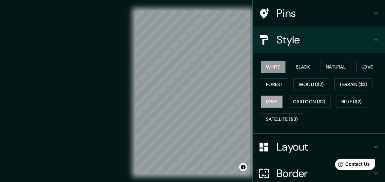  What do you see at coordinates (193, 92) in the screenshot?
I see `canvas: Map` at bounding box center [193, 92].